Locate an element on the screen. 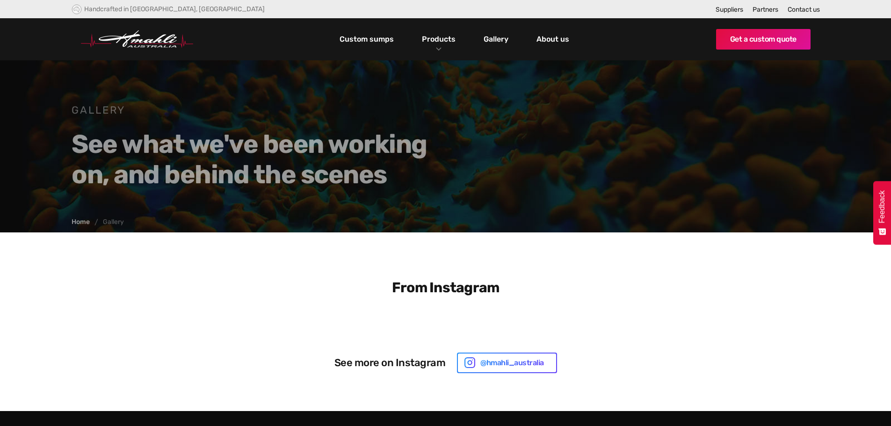  a: About us is located at coordinates (553, 39).